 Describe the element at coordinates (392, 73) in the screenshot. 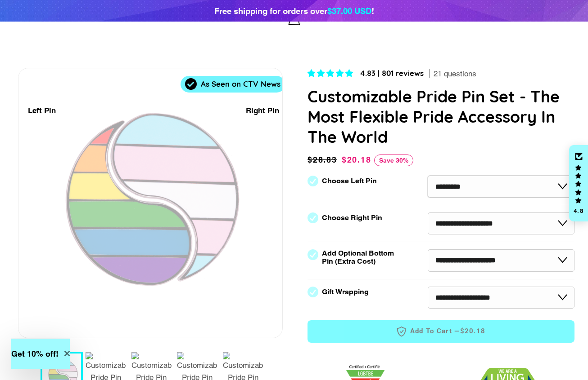

I see `span: 4.83 | 801 reviews` at that location.